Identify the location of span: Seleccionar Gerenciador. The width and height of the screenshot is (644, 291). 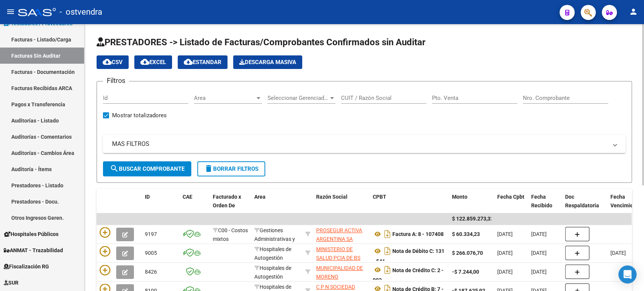
(298, 98).